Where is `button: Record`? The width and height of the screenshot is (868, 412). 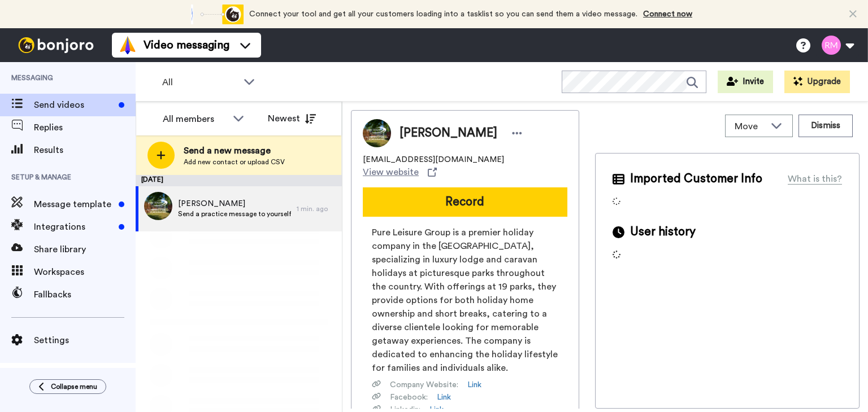 button: Record is located at coordinates (465, 202).